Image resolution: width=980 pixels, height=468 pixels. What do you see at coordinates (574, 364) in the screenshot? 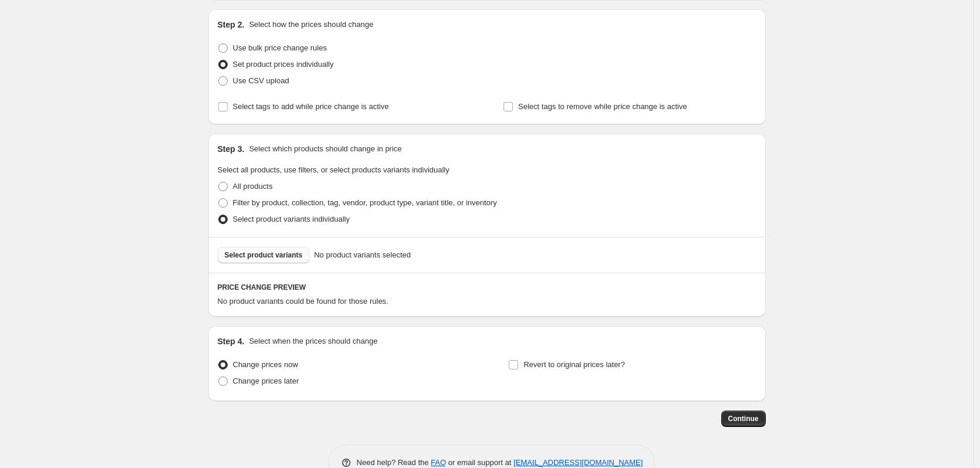
I see `span: Revert to original prices later?` at bounding box center [574, 364].